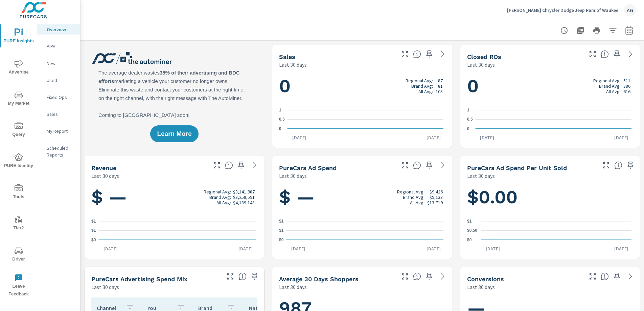 This screenshot has height=311, width=644. Describe the element at coordinates (139, 279) in the screenshot. I see `h5: PureCars Advertising Spend Mix` at that location.